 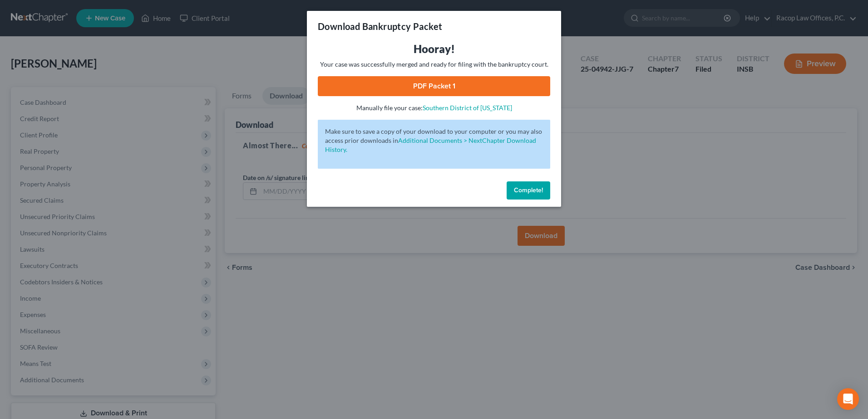 I want to click on p: Manually file your case:, so click(x=434, y=108).